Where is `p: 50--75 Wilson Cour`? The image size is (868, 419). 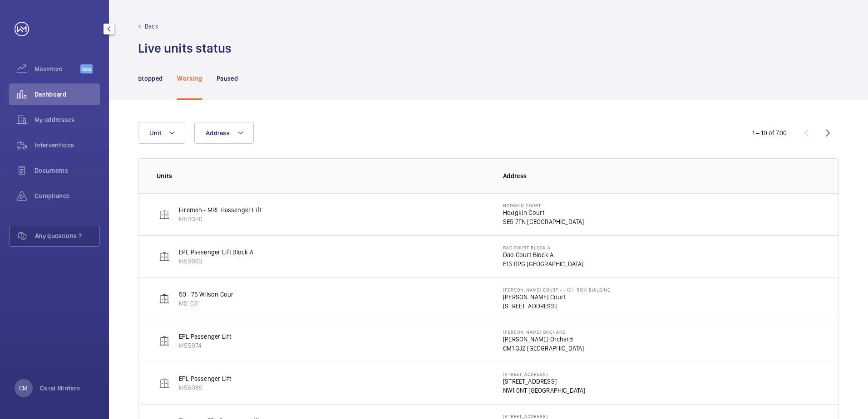 p: 50--75 Wilson Cour is located at coordinates (206, 294).